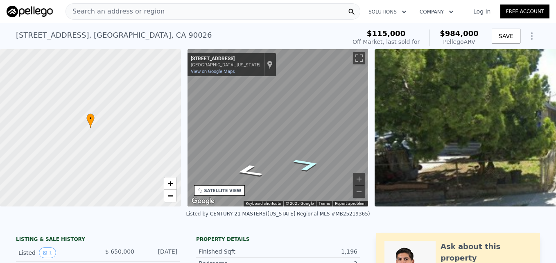  I want to click on span: $115,000, so click(386, 33).